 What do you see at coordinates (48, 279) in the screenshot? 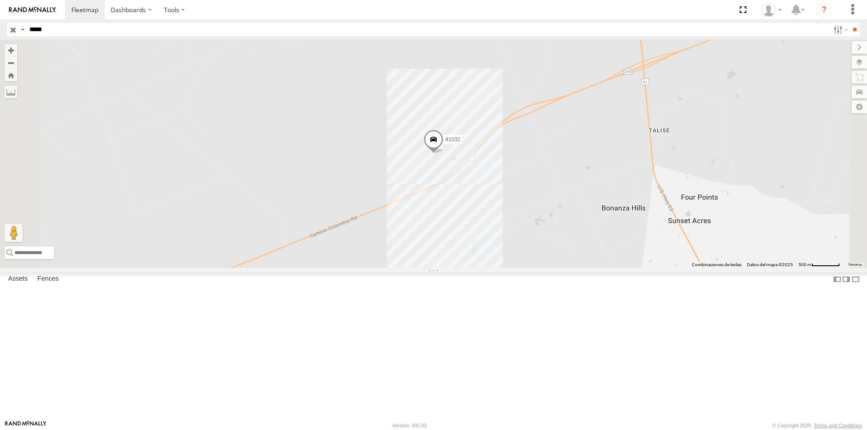
I see `label: Fences` at bounding box center [48, 279].